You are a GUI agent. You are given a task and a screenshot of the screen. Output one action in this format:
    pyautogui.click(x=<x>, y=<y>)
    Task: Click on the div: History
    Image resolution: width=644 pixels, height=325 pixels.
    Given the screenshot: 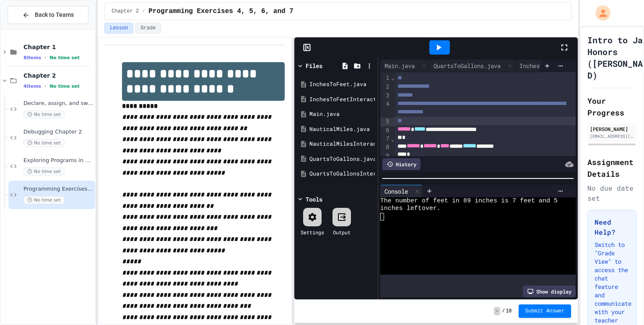 What is the action you would take?
    pyautogui.click(x=401, y=164)
    